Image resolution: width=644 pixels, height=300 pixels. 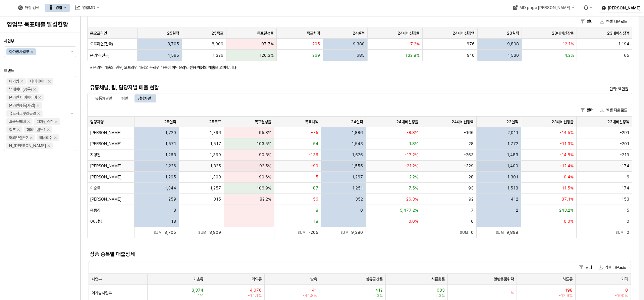 I want to click on button: 영업, so click(x=57, y=8).